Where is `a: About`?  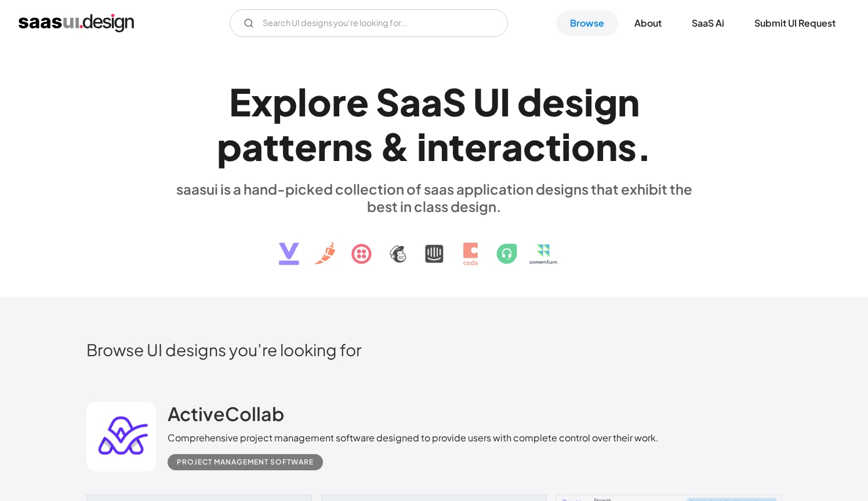
a: About is located at coordinates (648, 23).